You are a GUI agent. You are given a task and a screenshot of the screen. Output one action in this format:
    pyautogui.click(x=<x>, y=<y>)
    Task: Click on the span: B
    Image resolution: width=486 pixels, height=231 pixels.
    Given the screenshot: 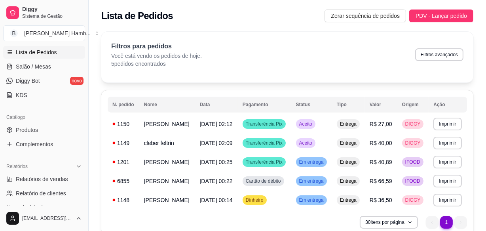 What is the action you would take?
    pyautogui.click(x=14, y=33)
    